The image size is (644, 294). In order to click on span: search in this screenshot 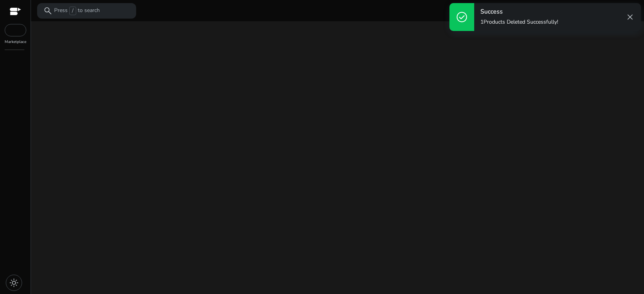, I will do `click(48, 11)`.